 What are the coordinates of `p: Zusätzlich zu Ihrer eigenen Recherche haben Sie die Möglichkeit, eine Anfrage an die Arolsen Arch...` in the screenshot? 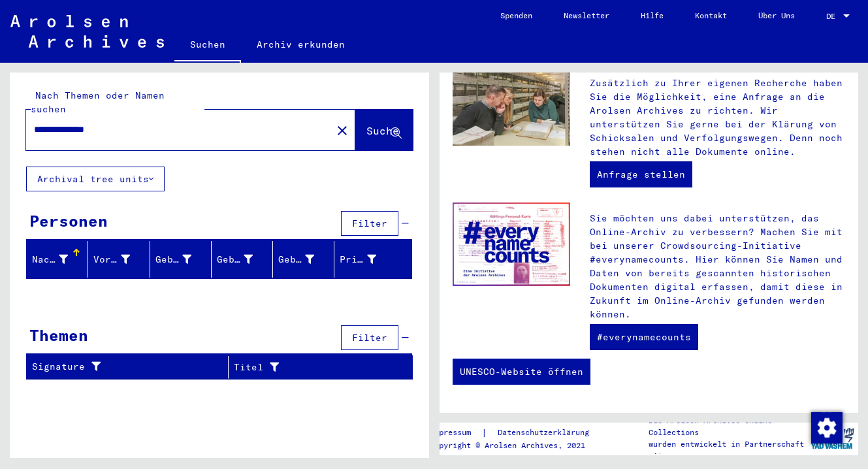 It's located at (717, 118).